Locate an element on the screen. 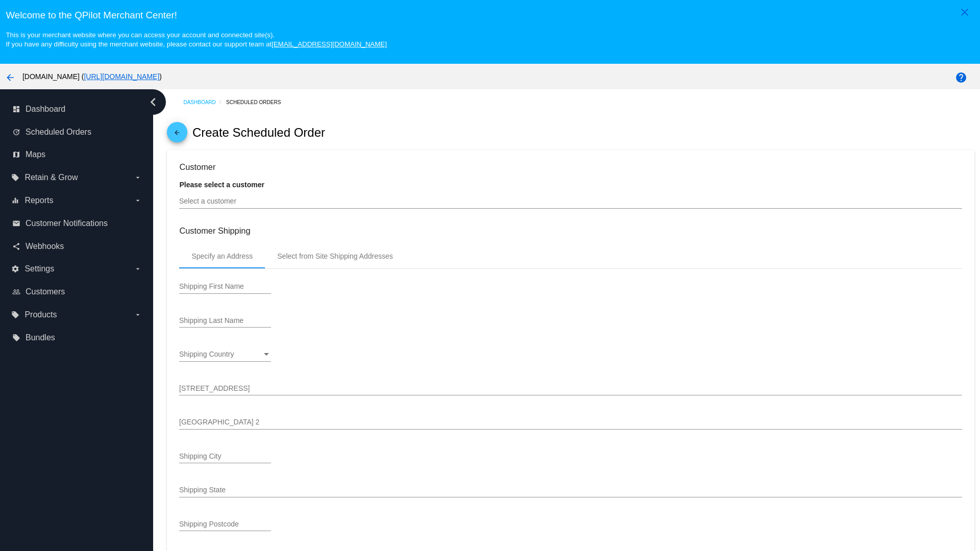  h3: Customer is located at coordinates (570, 167).